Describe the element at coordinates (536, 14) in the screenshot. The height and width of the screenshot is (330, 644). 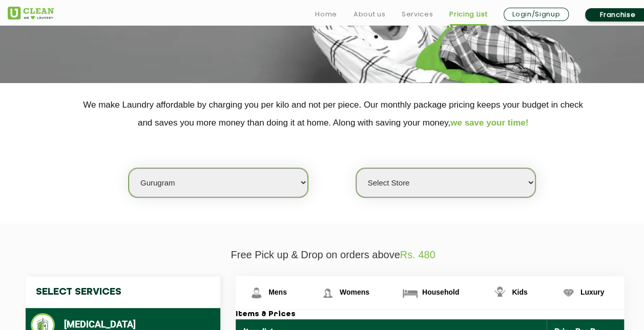
I see `a: Login/Signup` at that location.